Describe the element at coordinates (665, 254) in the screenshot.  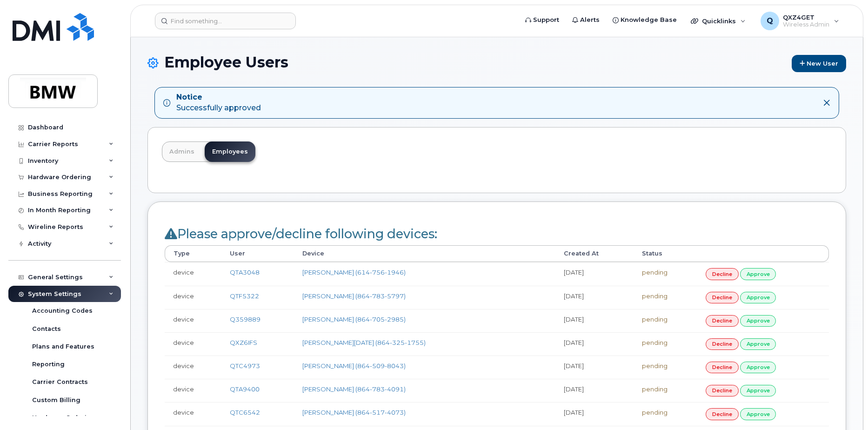
I see `th: Status` at that location.